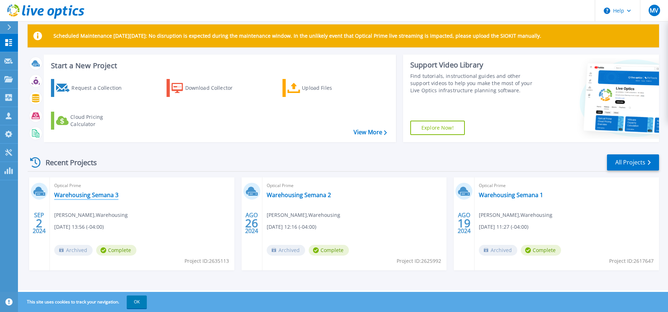 This screenshot has height=312, width=668. Describe the element at coordinates (475, 83) in the screenshot. I see `div: Find tutorials, instructional guides and other support videos to help you make the most of your L...` at that location.